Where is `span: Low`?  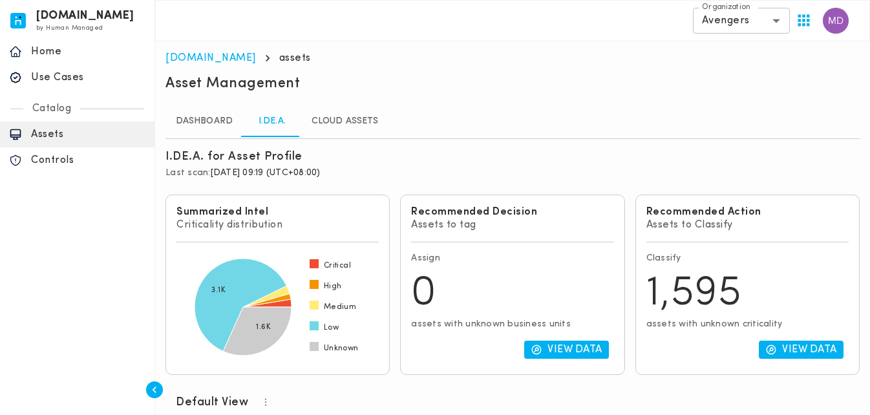
span: Low is located at coordinates (331, 328).